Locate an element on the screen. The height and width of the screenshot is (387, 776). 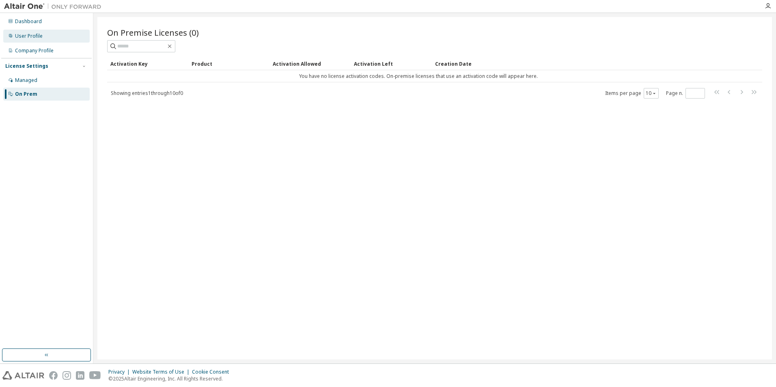
p: © 2025 Altair Engineering, Inc. All Rights Reserved. is located at coordinates (171, 379).